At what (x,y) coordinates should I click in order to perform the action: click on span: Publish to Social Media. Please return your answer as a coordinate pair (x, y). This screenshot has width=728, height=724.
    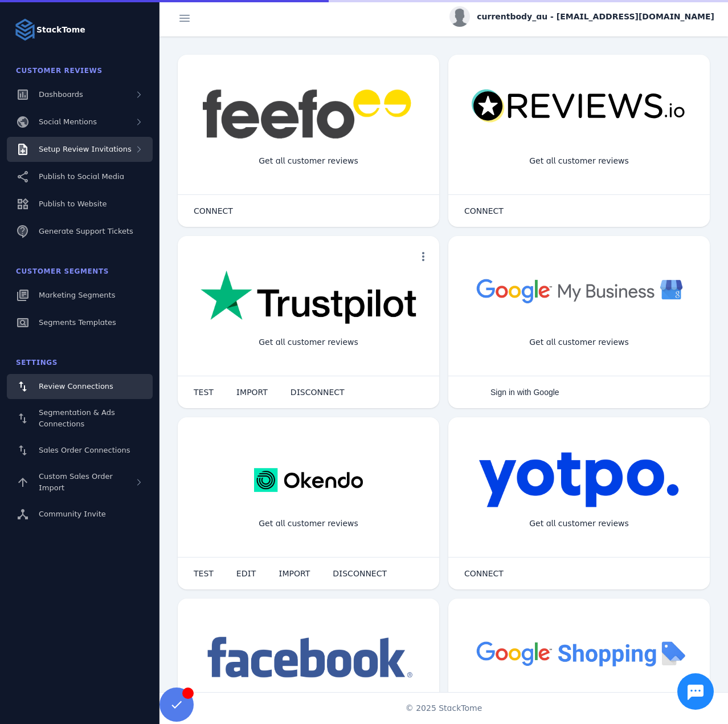
    Looking at the image, I should click on (81, 176).